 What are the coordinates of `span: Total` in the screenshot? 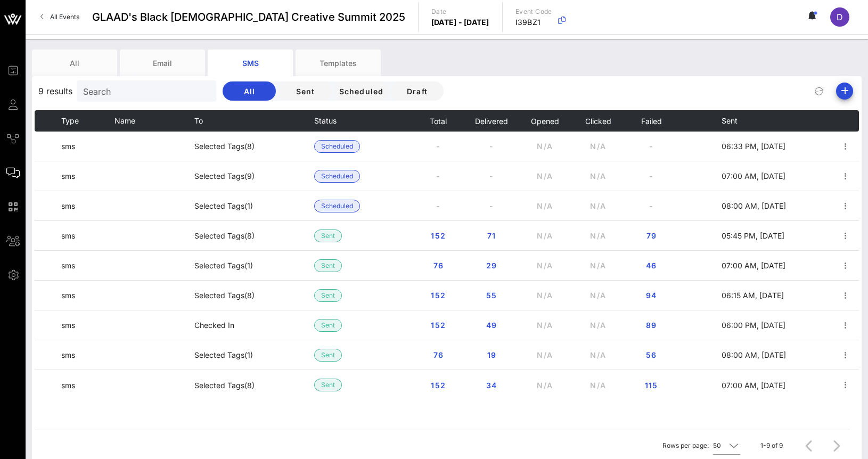 It's located at (437, 121).